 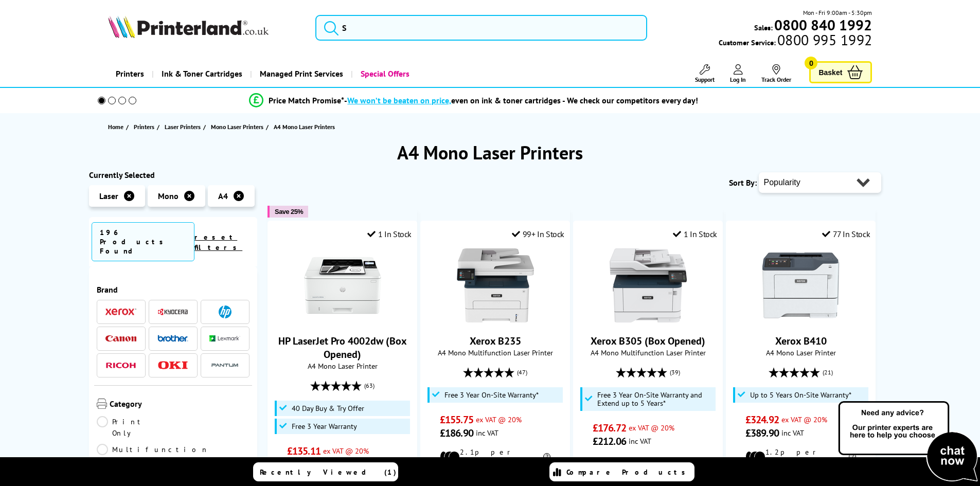 I want to click on a: Special Offers, so click(x=384, y=74).